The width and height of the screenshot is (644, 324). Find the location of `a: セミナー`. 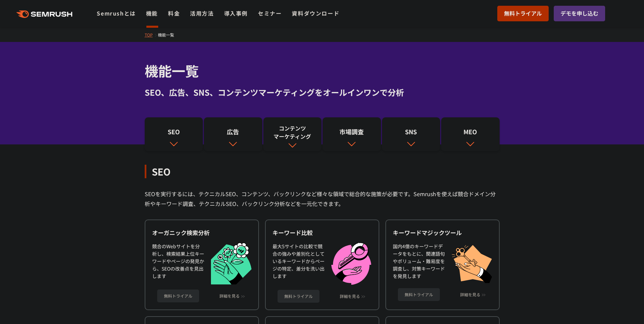

a: セミナー is located at coordinates (270, 13).